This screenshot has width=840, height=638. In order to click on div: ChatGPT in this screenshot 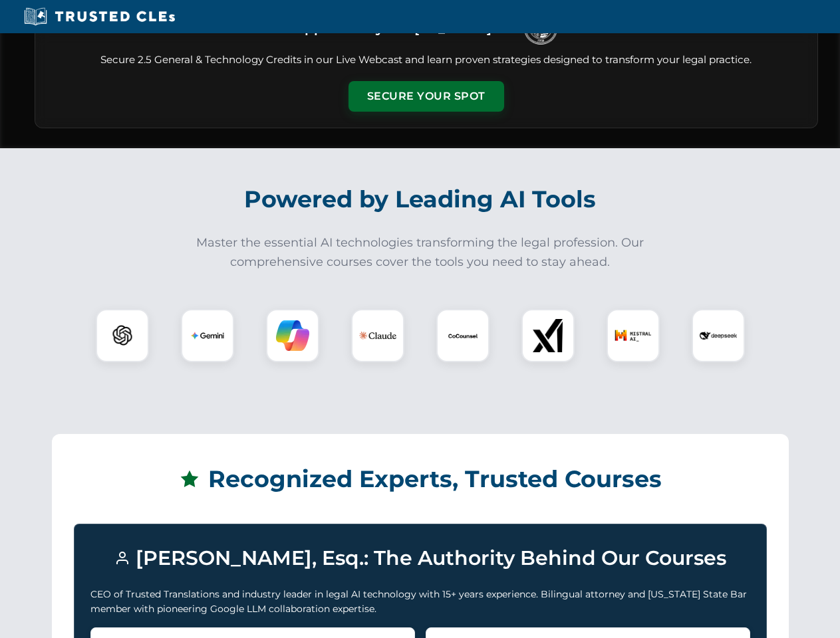, I will do `click(122, 335)`.